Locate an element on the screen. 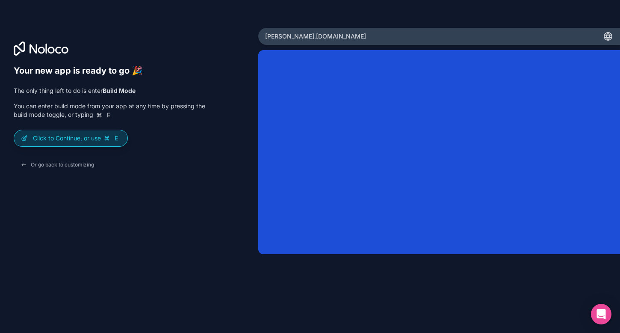 This screenshot has height=333, width=620. p: The only thing left to do is enter is located at coordinates (109, 91).